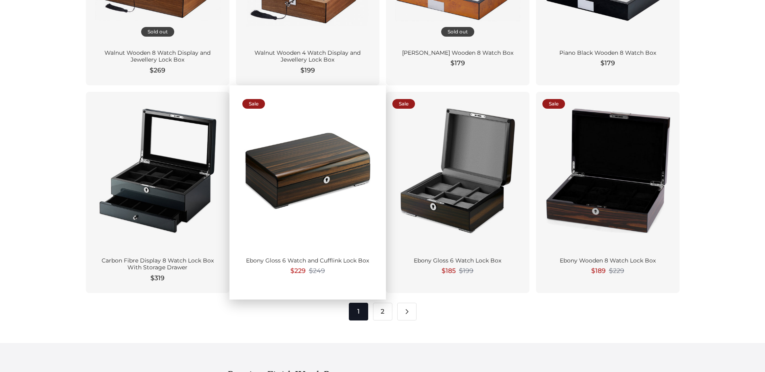  What do you see at coordinates (458, 261) in the screenshot?
I see `div: Ebony Gloss 6 Watch Lock Box` at bounding box center [458, 261].